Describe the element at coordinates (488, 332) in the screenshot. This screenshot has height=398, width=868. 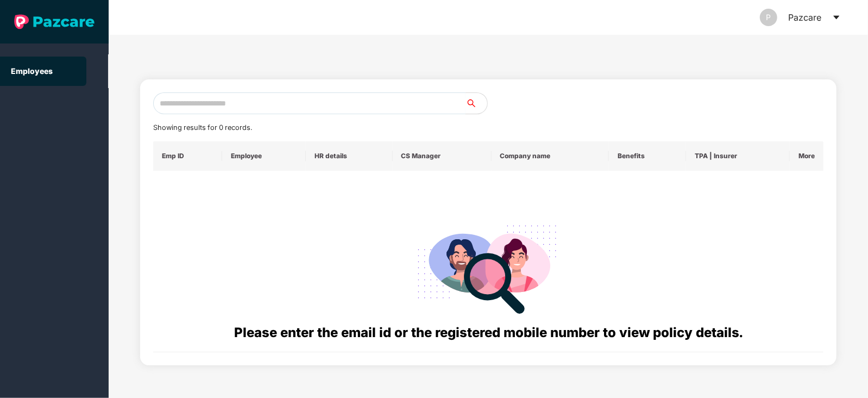
I see `span: Please enter the email id or the registered mobile number to view policy details.` at that location.